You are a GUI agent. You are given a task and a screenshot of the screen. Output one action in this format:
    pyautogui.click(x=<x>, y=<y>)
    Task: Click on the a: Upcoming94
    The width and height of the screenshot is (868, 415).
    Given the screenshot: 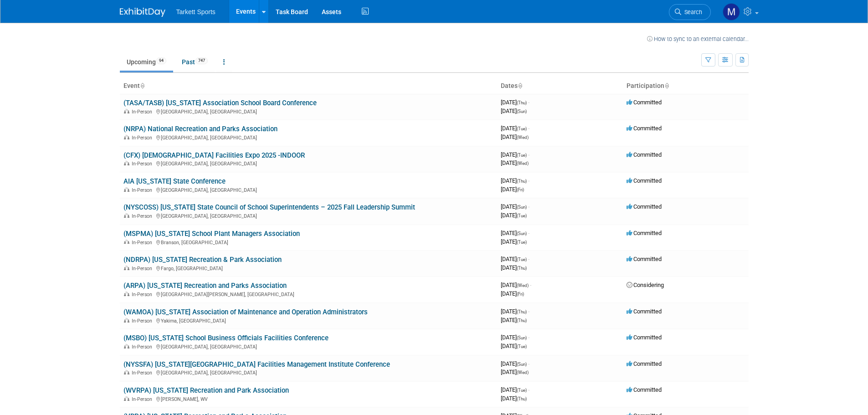 What is the action you would take?
    pyautogui.click(x=146, y=62)
    